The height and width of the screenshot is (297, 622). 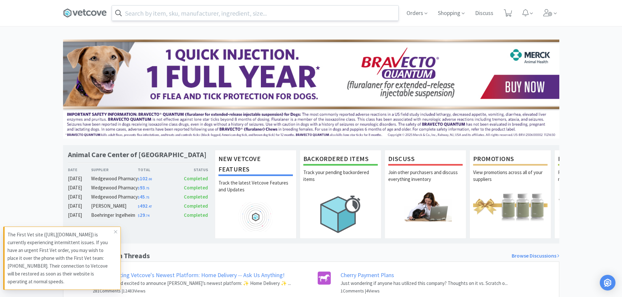 I want to click on div: Open Intercom Messenger, so click(x=607, y=283).